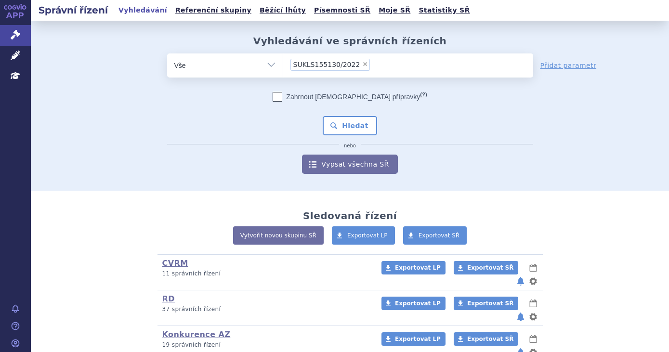 Image resolution: width=669 pixels, height=352 pixels. What do you see at coordinates (197, 335) in the screenshot?
I see `a: Konkurence AZ` at bounding box center [197, 335].